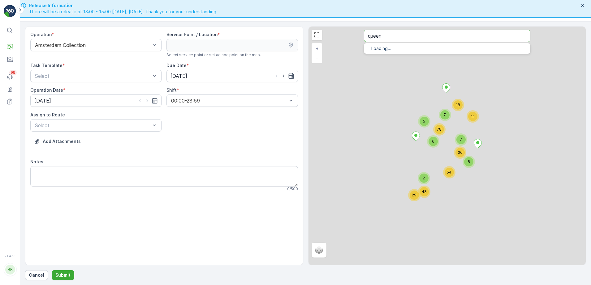  I want to click on a: View Fullscreen, so click(317, 35).